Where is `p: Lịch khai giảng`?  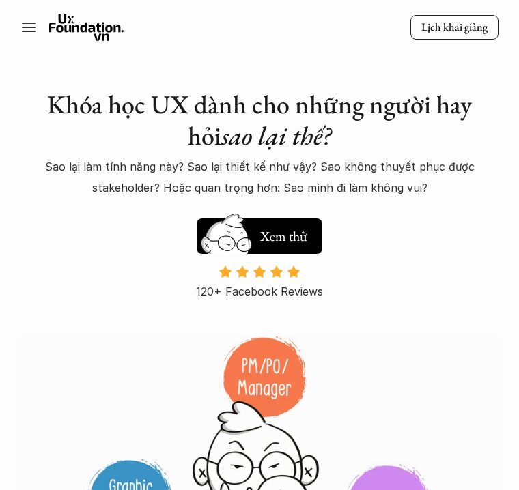
p: Lịch khai giảng is located at coordinates (454, 27).